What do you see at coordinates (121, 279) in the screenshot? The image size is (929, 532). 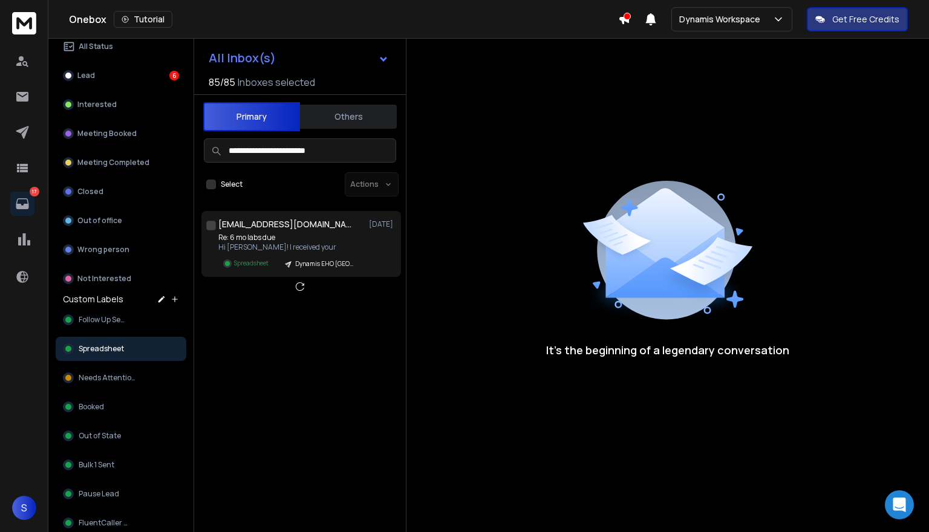 I see `button: Not Interested` at bounding box center [121, 279].